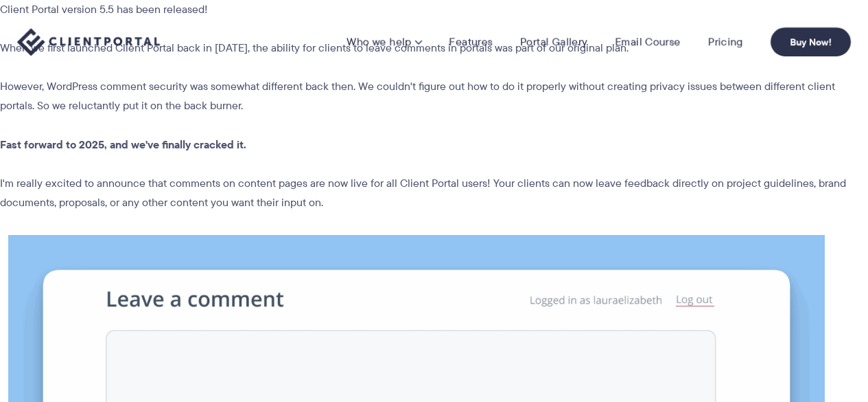  I want to click on a: Email Course, so click(648, 42).